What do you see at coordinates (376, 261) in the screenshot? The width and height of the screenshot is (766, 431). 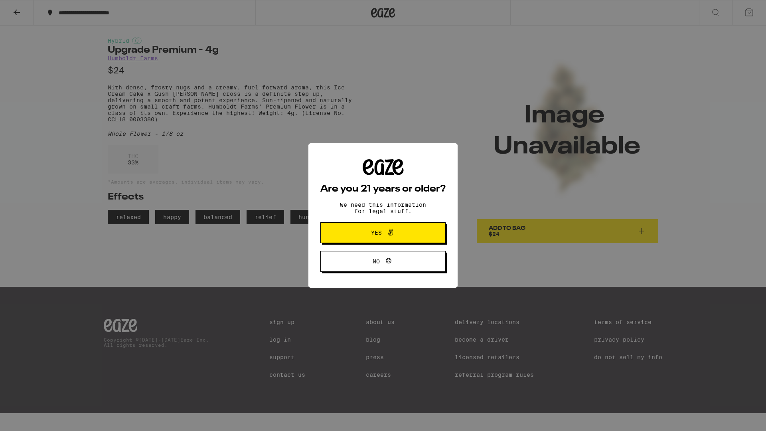 I see `span: No` at bounding box center [376, 261].